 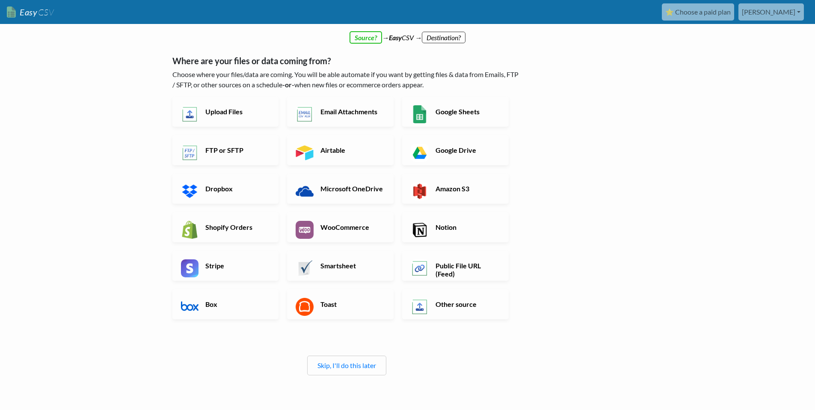 What do you see at coordinates (455, 112) in the screenshot?
I see `a: Google Sheets` at bounding box center [455, 112].